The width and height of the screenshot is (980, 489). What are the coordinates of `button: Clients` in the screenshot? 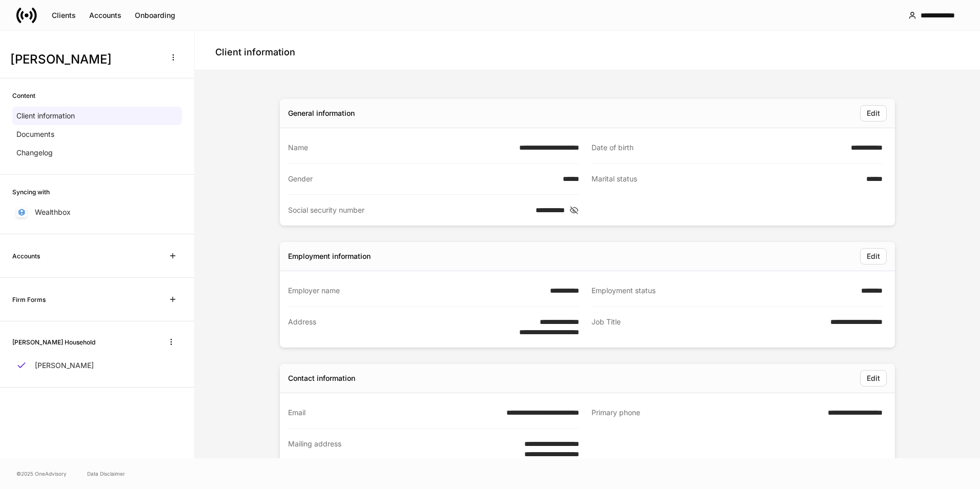 It's located at (63, 16).